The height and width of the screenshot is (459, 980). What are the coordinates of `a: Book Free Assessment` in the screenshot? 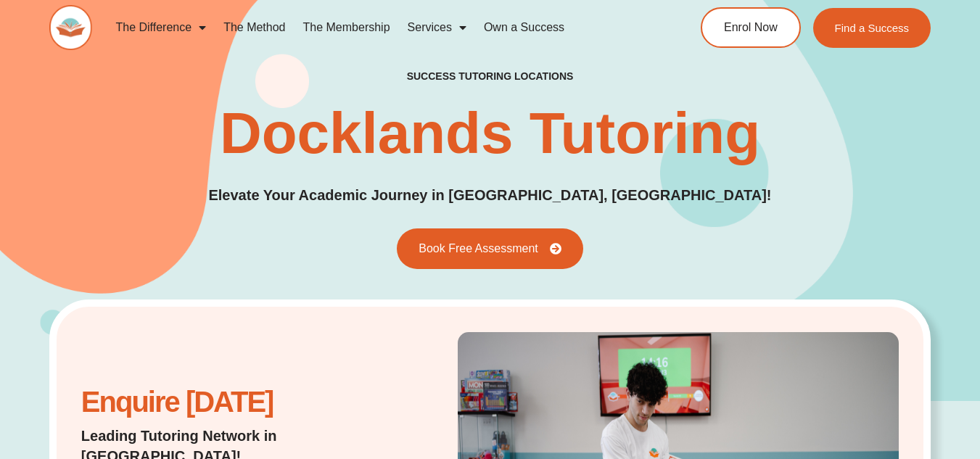 It's located at (490, 249).